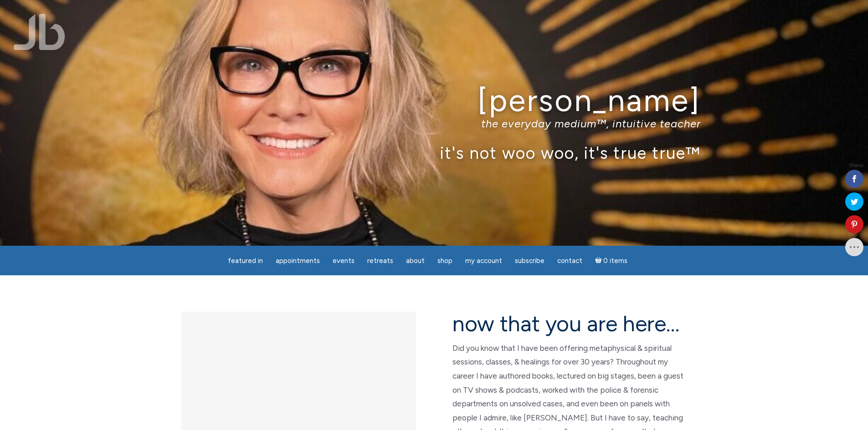 The image size is (868, 430). I want to click on span: Events, so click(344, 261).